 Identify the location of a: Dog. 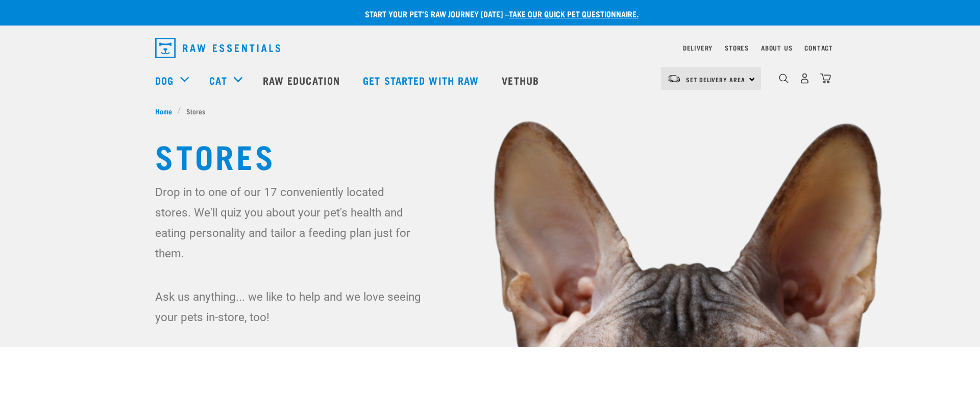
(165, 80).